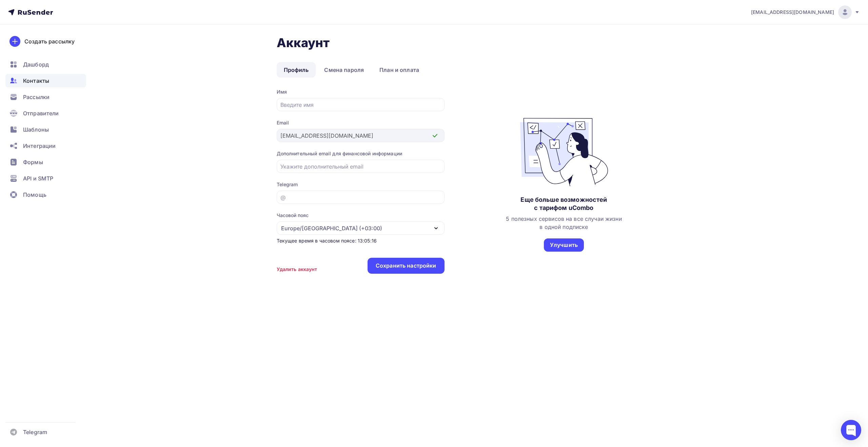 This screenshot has width=868, height=447. I want to click on span: Контакты, so click(36, 80).